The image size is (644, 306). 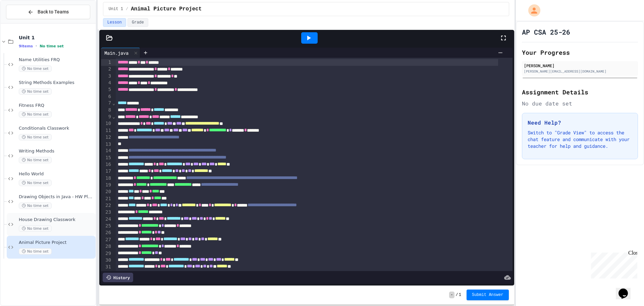 What do you see at coordinates (53, 12) in the screenshot?
I see `span: Back to Teams` at bounding box center [53, 12].